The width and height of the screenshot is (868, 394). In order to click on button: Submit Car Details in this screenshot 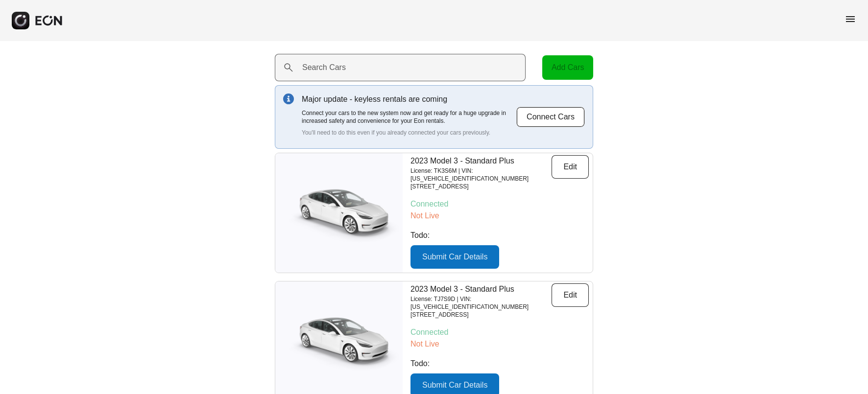, I will do `click(454, 256)`.